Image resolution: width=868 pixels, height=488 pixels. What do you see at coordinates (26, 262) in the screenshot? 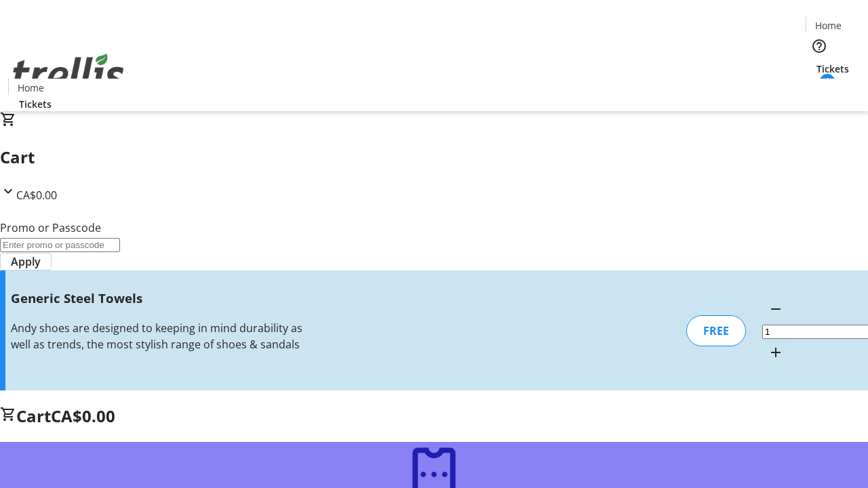
I see `span: Apply` at bounding box center [26, 262].